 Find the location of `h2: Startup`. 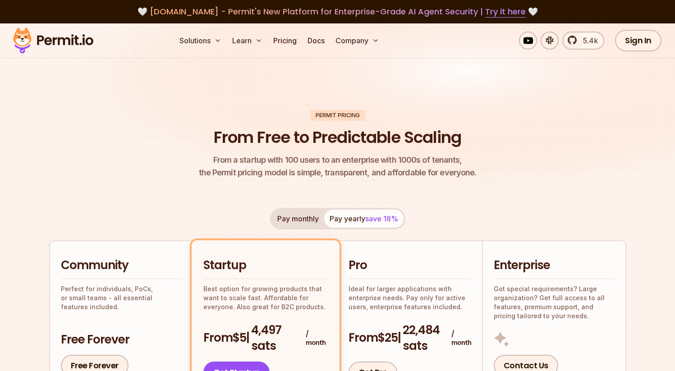

h2: Startup is located at coordinates (266, 266).